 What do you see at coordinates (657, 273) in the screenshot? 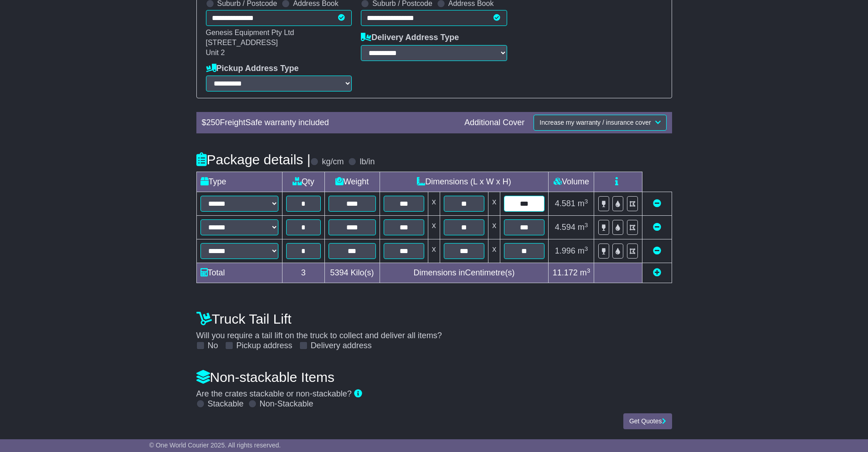
I see `a: Add new item` at bounding box center [657, 273].